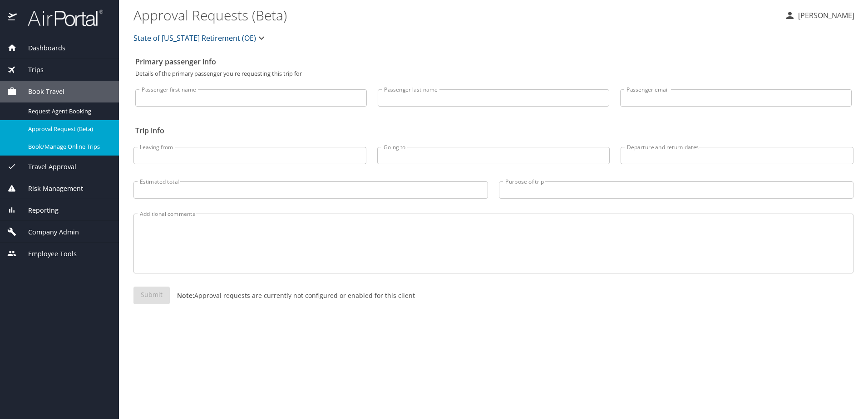 The width and height of the screenshot is (868, 419). I want to click on p: Details of the primary passenger you're requesting this trip for, so click(493, 73).